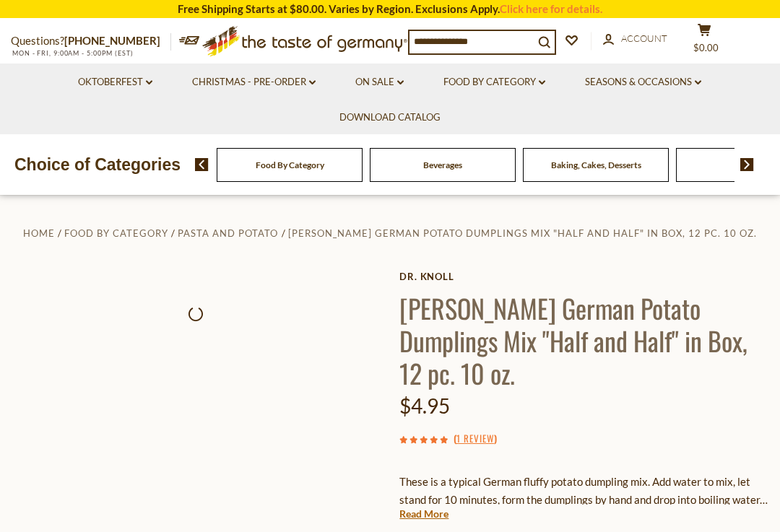 This screenshot has height=532, width=780. I want to click on span: MON - FRI, 9:00AM - 5:00PM (EST), so click(72, 52).